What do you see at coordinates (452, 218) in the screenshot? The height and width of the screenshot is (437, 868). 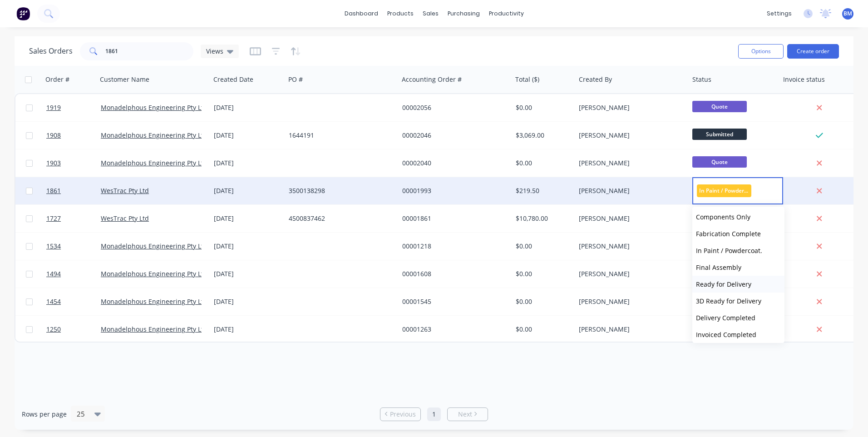 I see `div: 00001861` at bounding box center [452, 218].